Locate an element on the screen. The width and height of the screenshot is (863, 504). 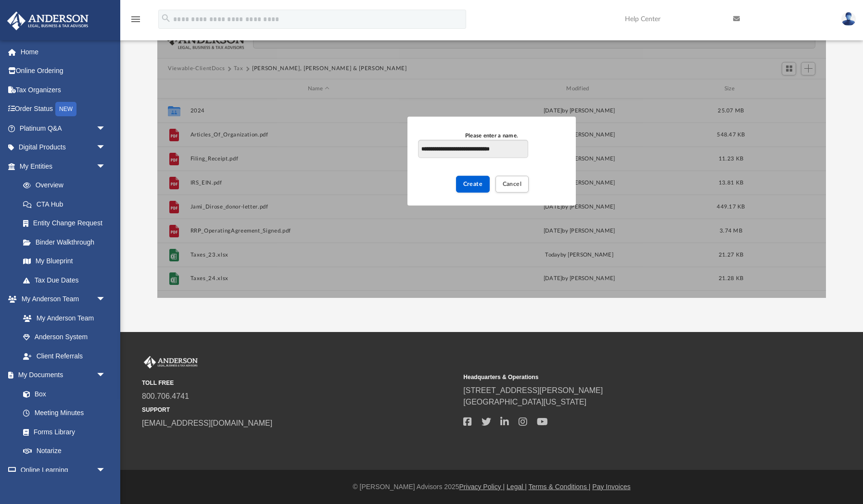
a: Box is located at coordinates (62, 394).